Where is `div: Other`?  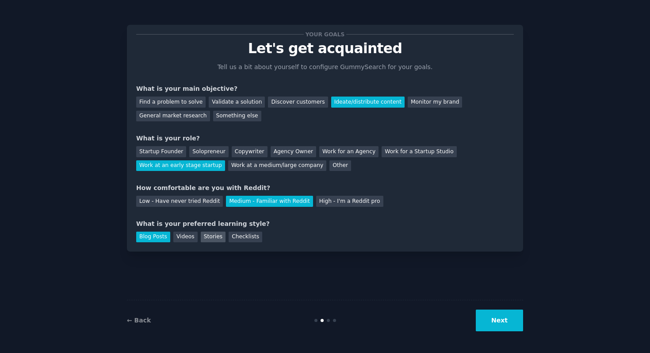 div: Other is located at coordinates (340, 165).